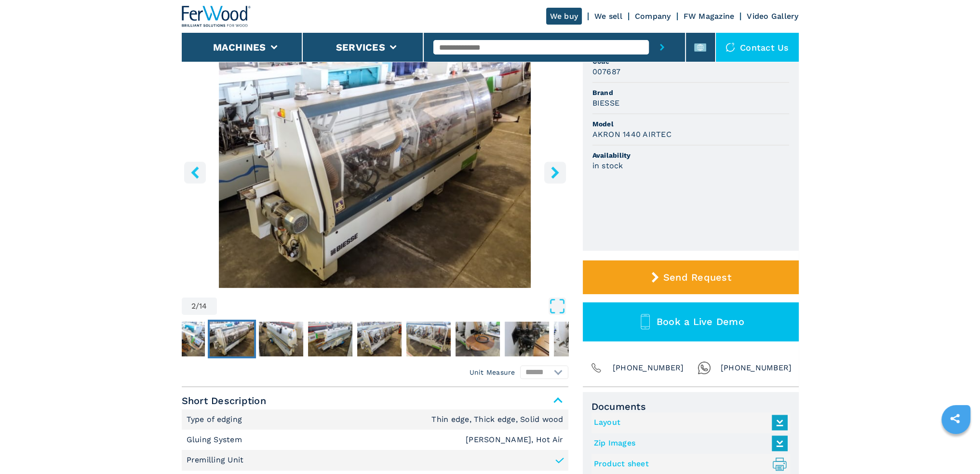 The height and width of the screenshot is (474, 980). Describe the element at coordinates (709, 16) in the screenshot. I see `a: FW Magazine` at that location.